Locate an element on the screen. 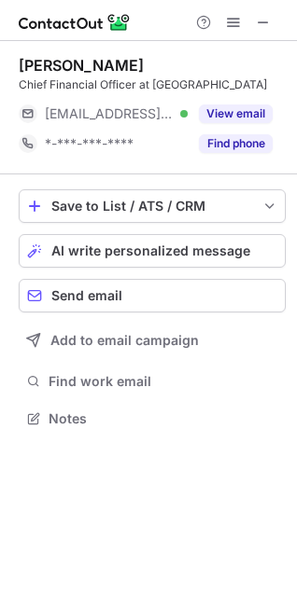 The width and height of the screenshot is (297, 595). span: Notes is located at coordinates (163, 419).